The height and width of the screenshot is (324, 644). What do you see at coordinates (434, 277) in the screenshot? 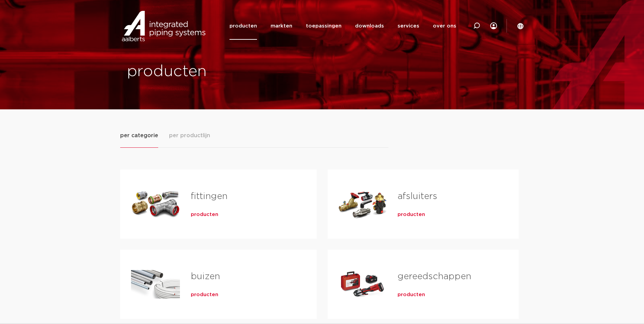
I see `a: gereedschappen` at bounding box center [434, 277].